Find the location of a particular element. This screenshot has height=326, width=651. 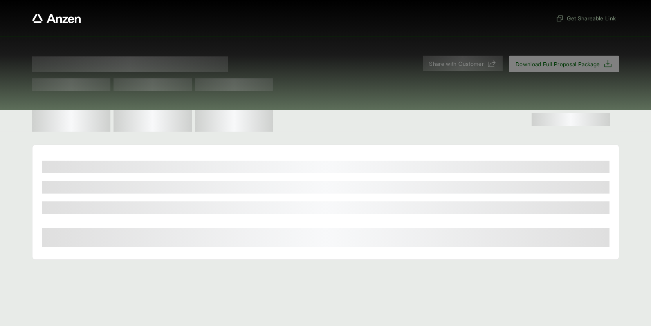

a: Anzen website is located at coordinates (56, 18).